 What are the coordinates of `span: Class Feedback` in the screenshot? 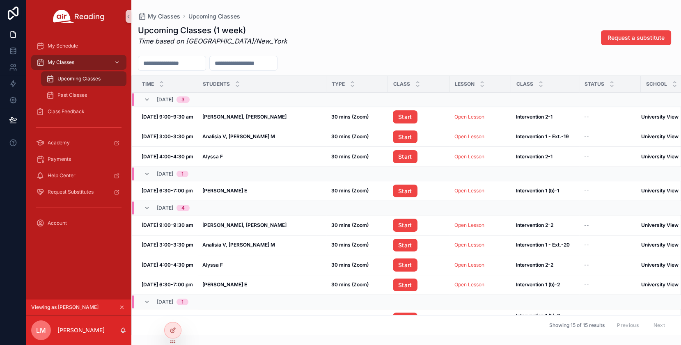 It's located at (66, 112).